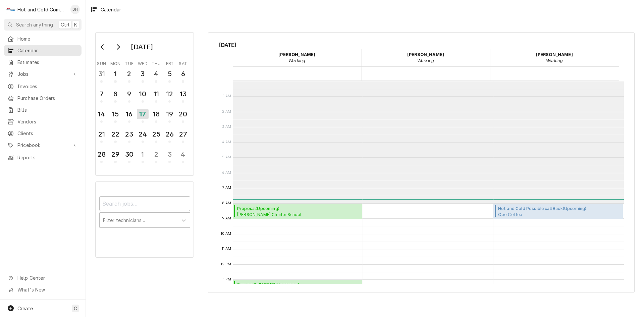  Describe the element at coordinates (118, 47) in the screenshot. I see `button: Go to next month` at that location.